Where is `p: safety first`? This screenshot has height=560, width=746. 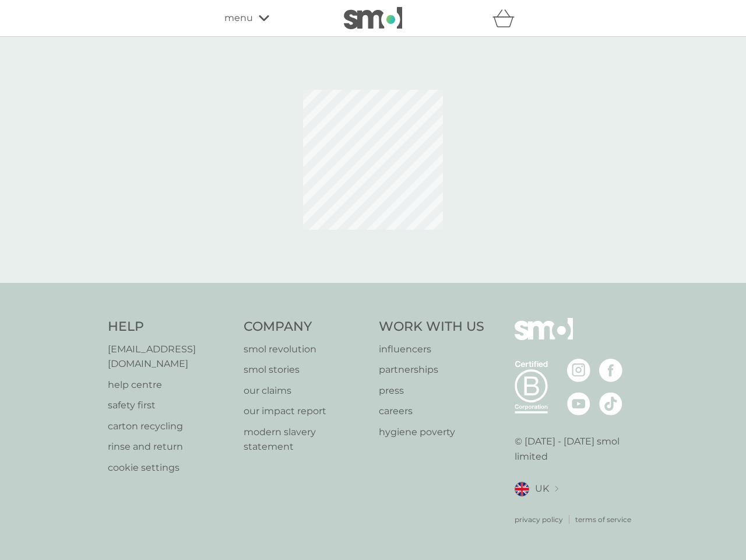 p: safety first is located at coordinates (170, 406).